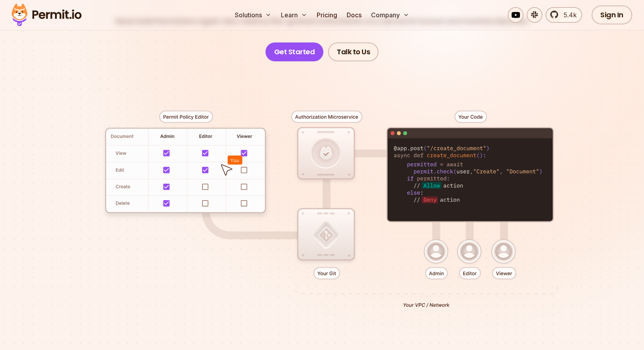  Describe the element at coordinates (568, 15) in the screenshot. I see `span: 5.4k` at that location.